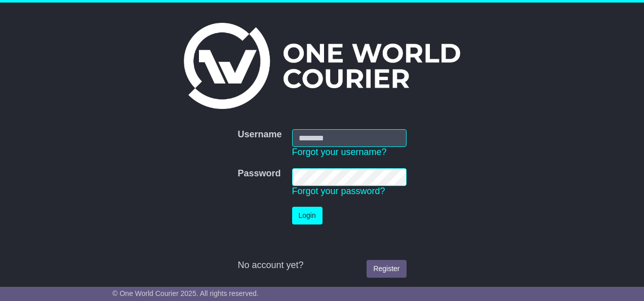  Describe the element at coordinates (259, 174) in the screenshot. I see `label: Password` at that location.